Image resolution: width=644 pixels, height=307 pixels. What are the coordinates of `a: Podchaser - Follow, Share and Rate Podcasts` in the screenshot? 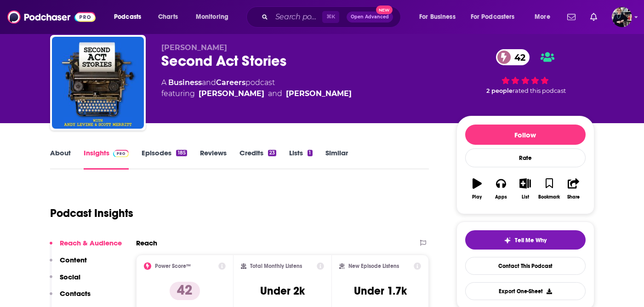 It's located at (52, 17).